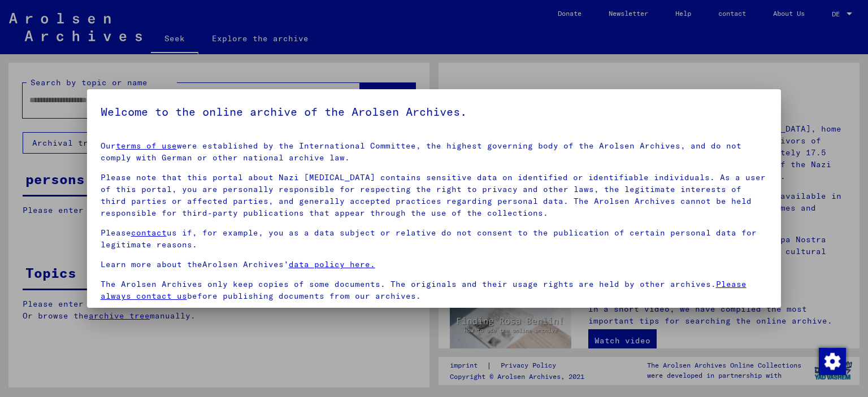 The height and width of the screenshot is (397, 868). Describe the element at coordinates (245, 264) in the screenshot. I see `font: Arolsen Archives’` at that location.